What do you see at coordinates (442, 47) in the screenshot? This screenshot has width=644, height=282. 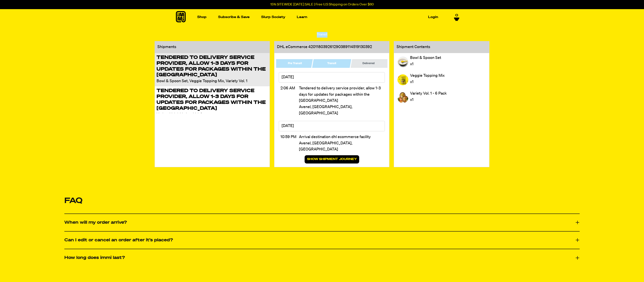 I see `section: Shipment Contents` at bounding box center [442, 47].